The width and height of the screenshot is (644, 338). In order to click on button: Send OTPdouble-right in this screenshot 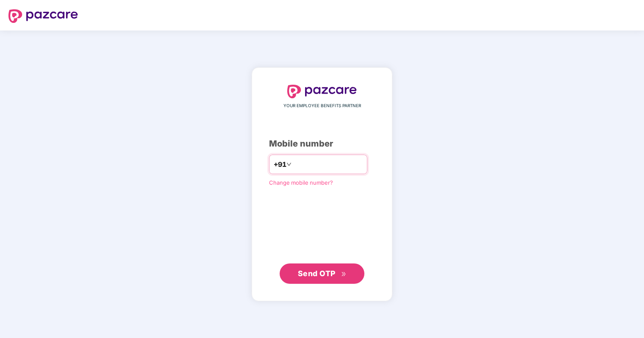, I will do `click(322, 273)`.